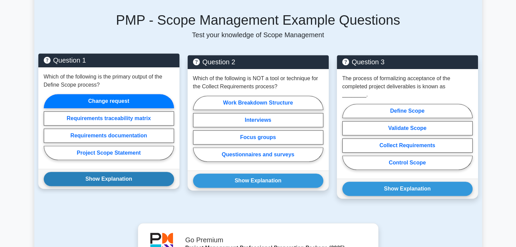 The image size is (516, 247). What do you see at coordinates (109, 153) in the screenshot?
I see `label: Project Scope Statement` at bounding box center [109, 153].